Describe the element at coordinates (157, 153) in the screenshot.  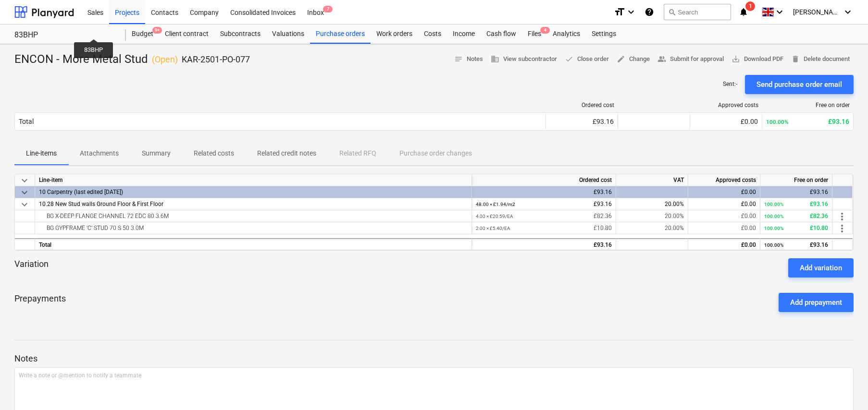
I see `p: Summary` at that location.